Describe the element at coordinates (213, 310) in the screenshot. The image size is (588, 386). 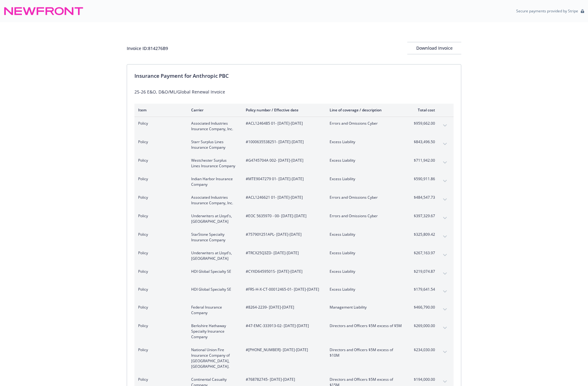
I see `span: Federal Insurance Company` at that location.